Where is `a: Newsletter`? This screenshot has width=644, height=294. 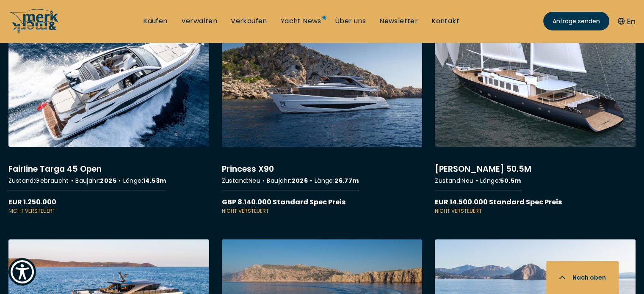
a: Newsletter is located at coordinates (398, 21).